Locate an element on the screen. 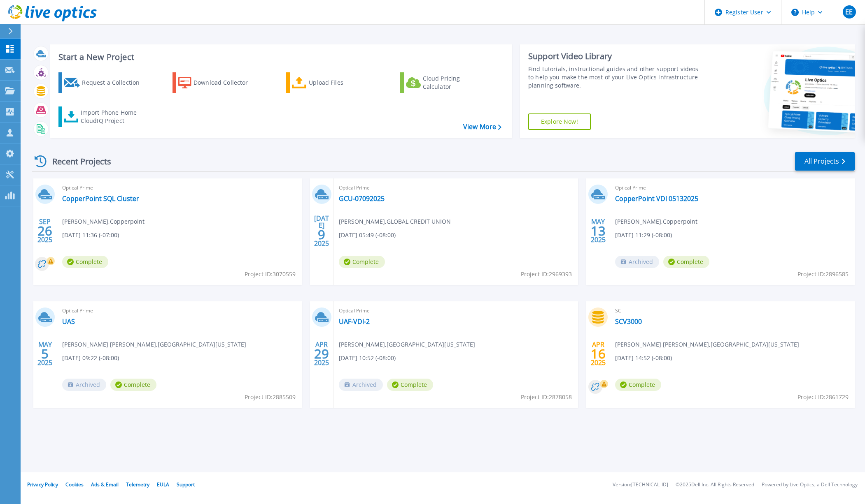 The height and width of the screenshot is (504, 865). span: Project ID: 2896585 is located at coordinates (823, 274).